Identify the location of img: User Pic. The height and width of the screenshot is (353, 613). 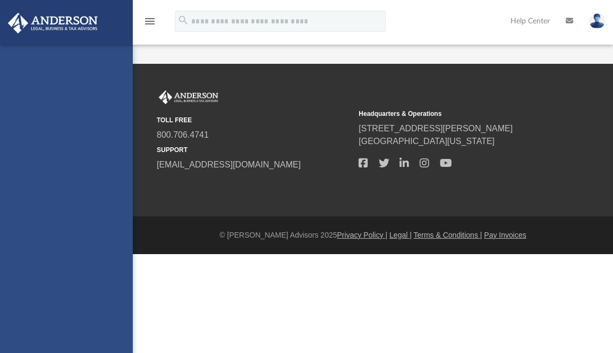
(597, 21).